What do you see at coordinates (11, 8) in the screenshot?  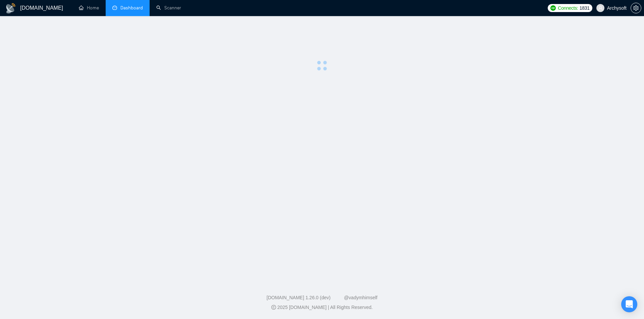 I see `img: logo` at bounding box center [11, 8].